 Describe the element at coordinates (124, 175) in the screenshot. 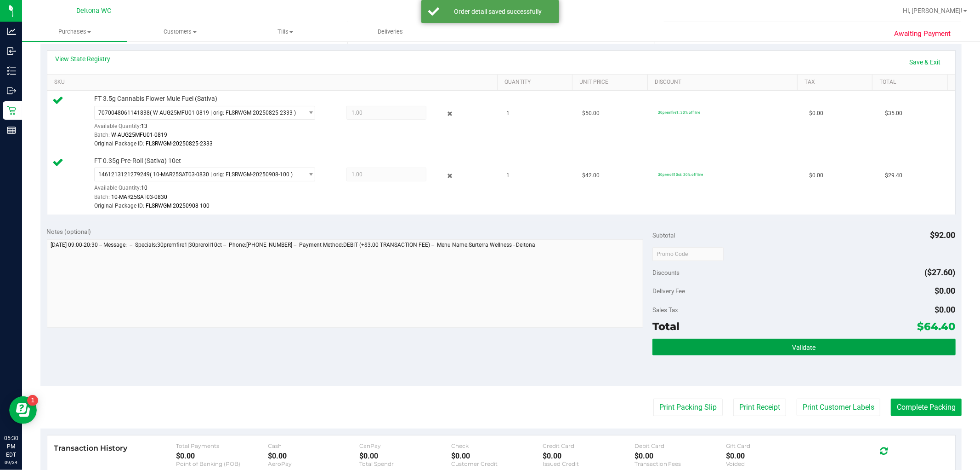

I see `span: 1461213121279249` at that location.